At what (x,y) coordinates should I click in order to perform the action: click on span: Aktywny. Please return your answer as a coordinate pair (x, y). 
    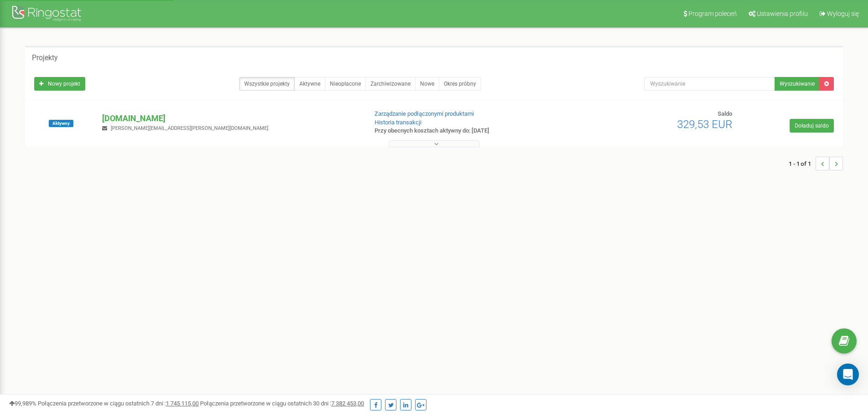
    Looking at the image, I should click on (61, 124).